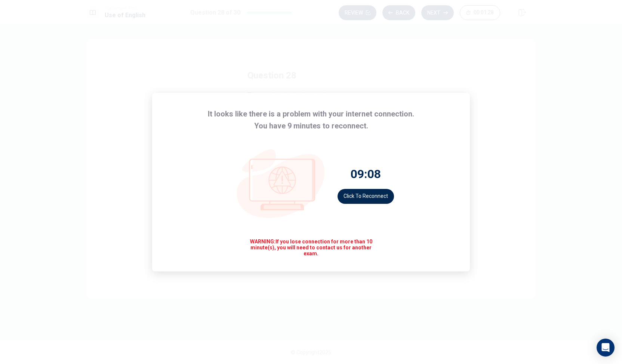 This screenshot has height=364, width=622. Describe the element at coordinates (311, 248) in the screenshot. I see `span: If you lose connection for more than 10 minute(s), you will need to contact us for another exam.` at that location.